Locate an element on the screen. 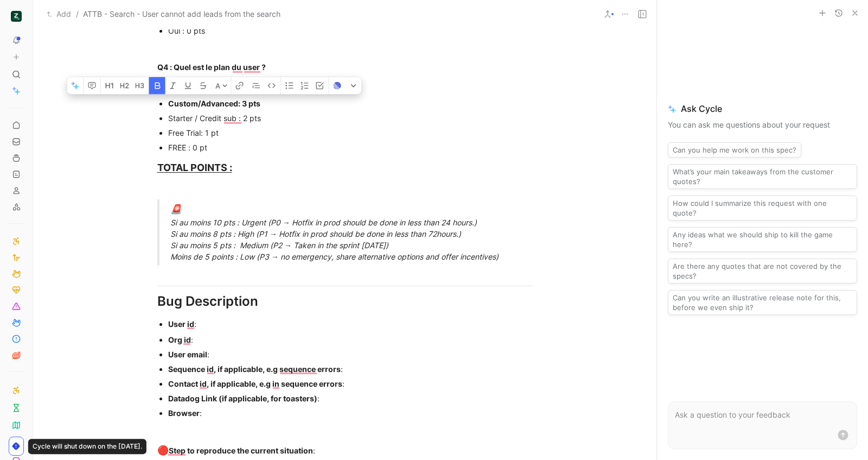  button: Any ideas what we should ship to kill the game here? is located at coordinates (762, 239).